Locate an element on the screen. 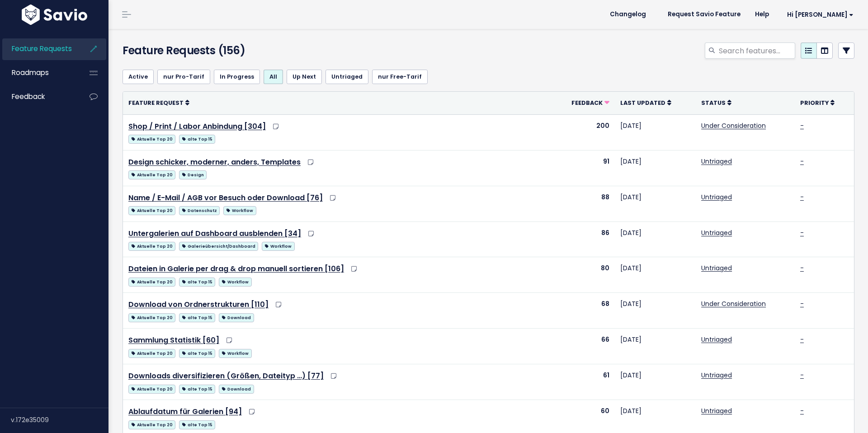 The width and height of the screenshot is (868, 433). a: Feature Requests is located at coordinates (38, 49).